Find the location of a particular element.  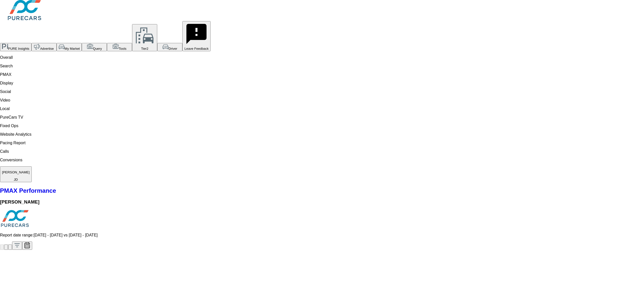

span: Query is located at coordinates (94, 48).